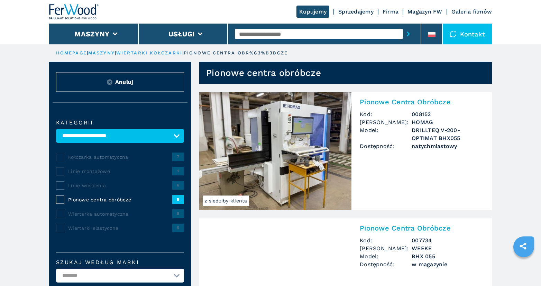  Describe the element at coordinates (178, 185) in the screenshot. I see `span: 6` at that location.